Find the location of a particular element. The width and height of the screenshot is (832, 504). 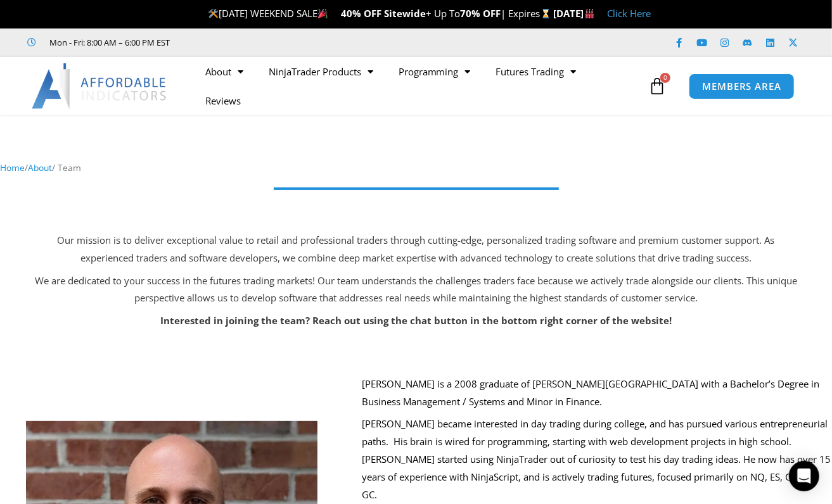

a: Reviews is located at coordinates (223, 101).